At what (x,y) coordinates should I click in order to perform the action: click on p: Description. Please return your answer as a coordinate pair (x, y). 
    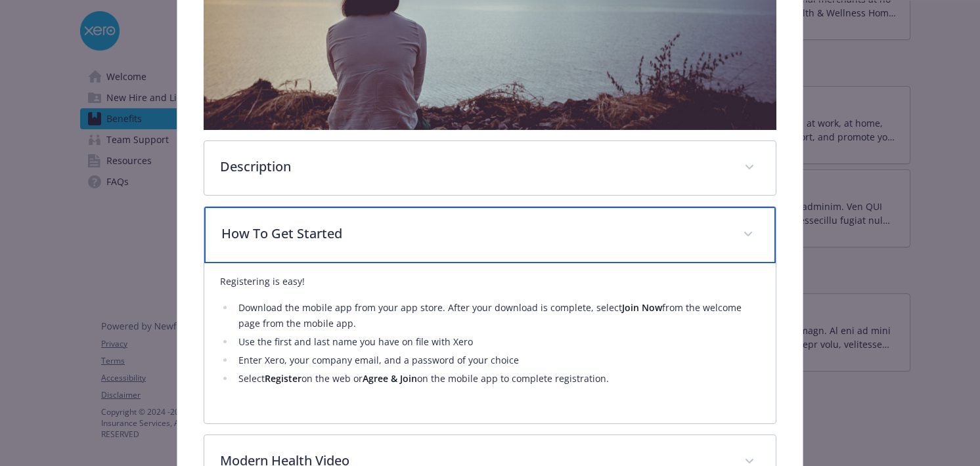
    Looking at the image, I should click on (474, 166).